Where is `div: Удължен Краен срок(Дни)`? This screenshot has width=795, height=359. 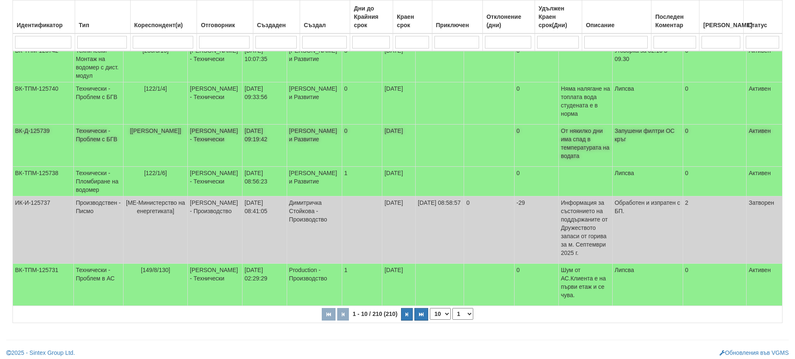
div: Удължен Краен срок(Дни) is located at coordinates (558, 17).